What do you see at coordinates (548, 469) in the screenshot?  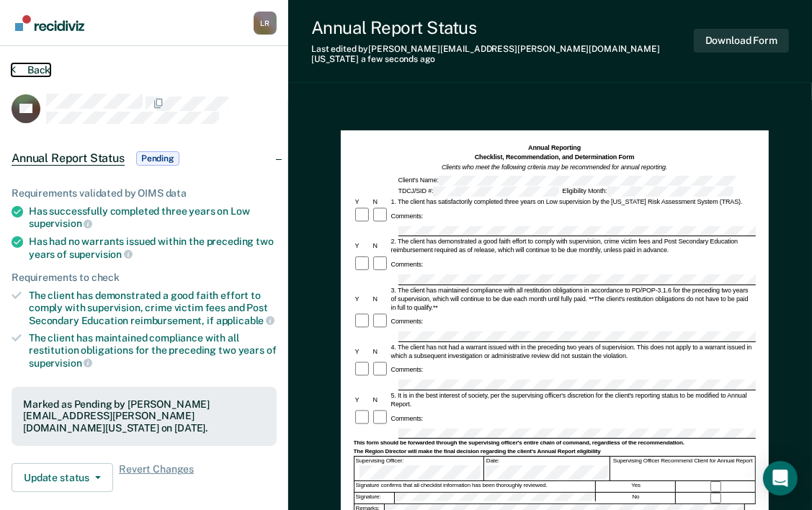 I see `div: Date:` at bounding box center [548, 469].